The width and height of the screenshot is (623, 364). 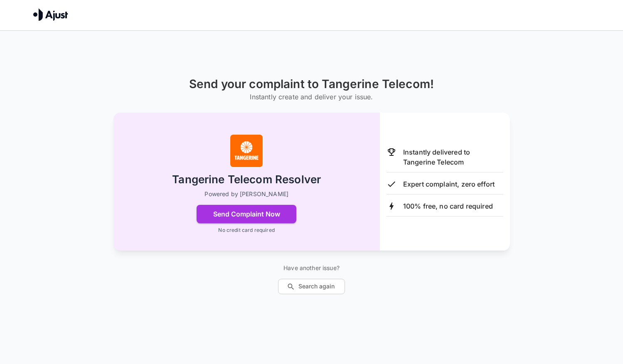 I want to click on button: Search again, so click(x=311, y=287).